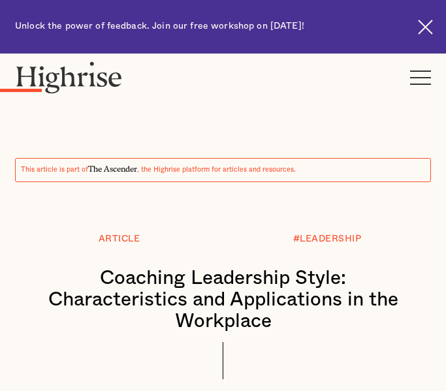 The image size is (446, 391). What do you see at coordinates (223, 300) in the screenshot?
I see `h1: Coaching Leadership Style: Characteristics and Applications in the Workplace` at bounding box center [223, 300].